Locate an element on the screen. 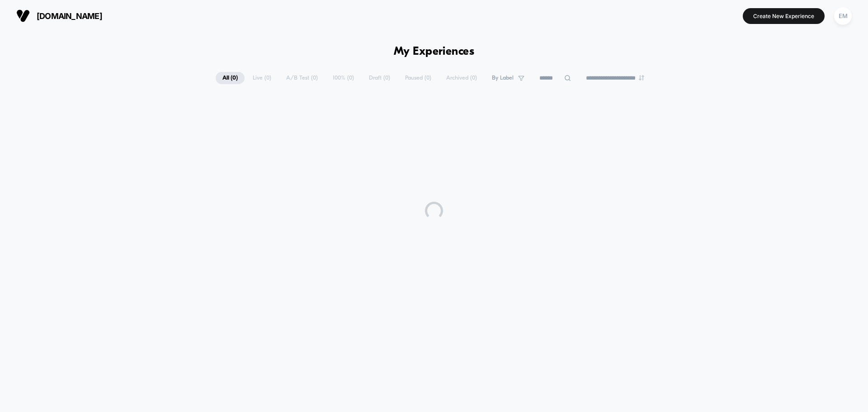 Image resolution: width=868 pixels, height=412 pixels. span: All ( 0 ) is located at coordinates (230, 78).